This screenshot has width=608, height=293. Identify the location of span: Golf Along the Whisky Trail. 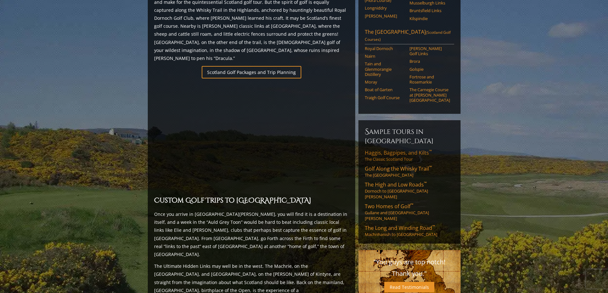
(398, 169).